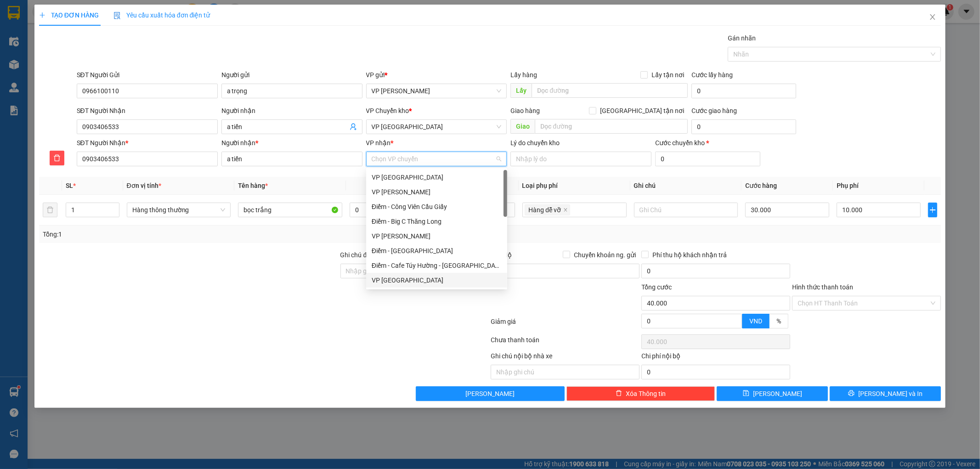 The width and height of the screenshot is (980, 469). What do you see at coordinates (686, 186) in the screenshot?
I see `th: Ghi chú` at bounding box center [686, 186].